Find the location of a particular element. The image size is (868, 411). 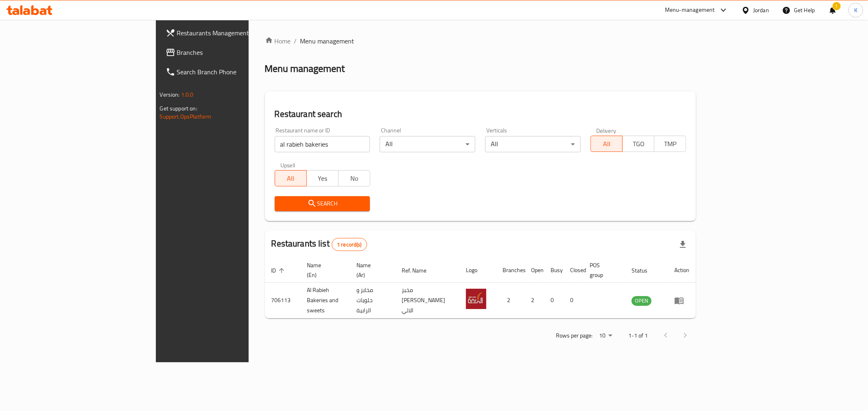

td: مخابز و حلويات الرابية is located at coordinates (372, 301).